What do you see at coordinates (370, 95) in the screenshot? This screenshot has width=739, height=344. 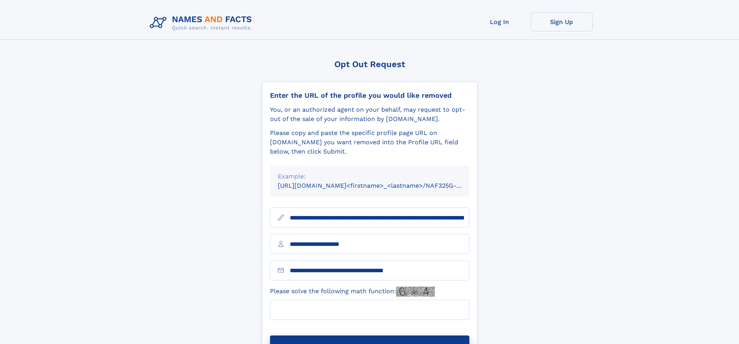 I see `div: Enter the URL of the profile you would like removed` at bounding box center [370, 95].